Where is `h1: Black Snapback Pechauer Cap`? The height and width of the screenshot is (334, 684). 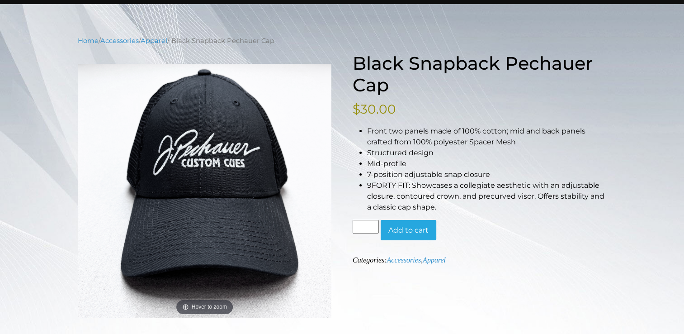
h1: Black Snapback Pechauer Cap is located at coordinates (480, 74).